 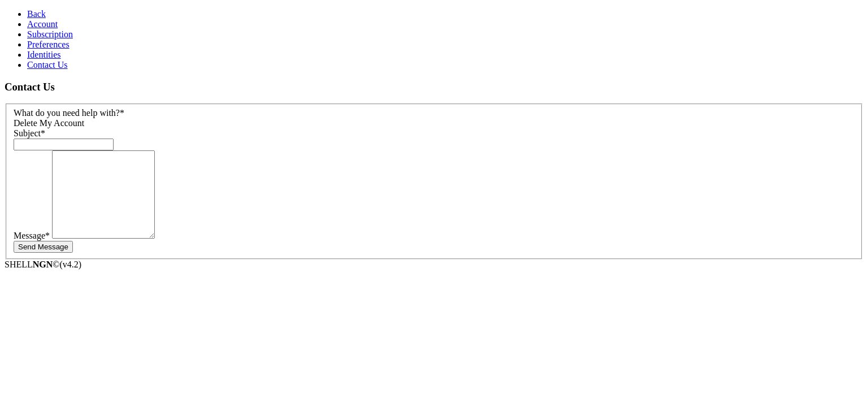 What do you see at coordinates (44, 54) in the screenshot?
I see `span: Identities` at bounding box center [44, 54].